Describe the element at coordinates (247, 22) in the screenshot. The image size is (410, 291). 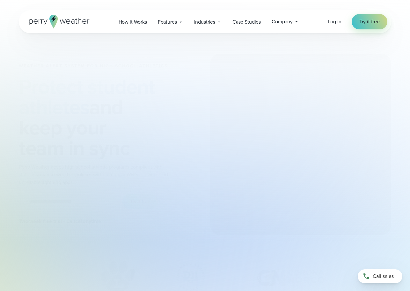
I see `a: Case Studies` at that location.